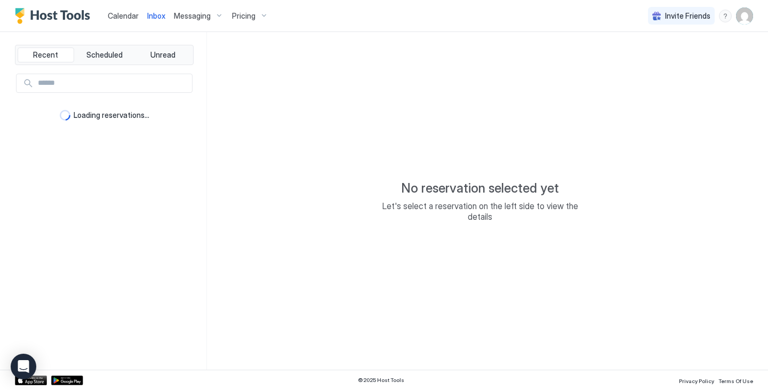 This screenshot has height=390, width=768. I want to click on span: © 2025 Host Tools, so click(381, 380).